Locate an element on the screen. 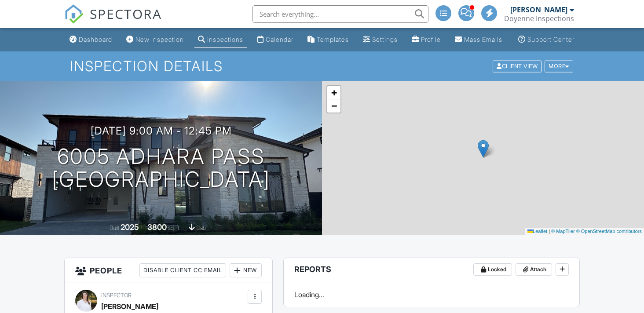  div: Settings is located at coordinates (385, 39).